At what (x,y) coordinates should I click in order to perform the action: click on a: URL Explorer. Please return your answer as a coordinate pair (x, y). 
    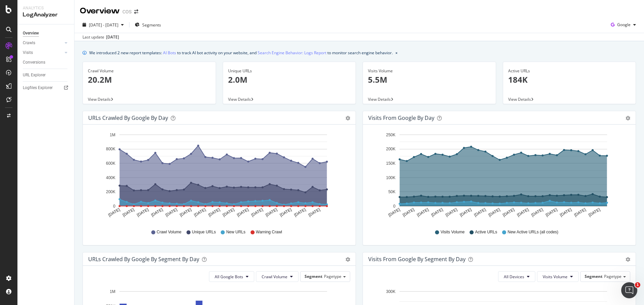
    Looking at the image, I should click on (46, 75).